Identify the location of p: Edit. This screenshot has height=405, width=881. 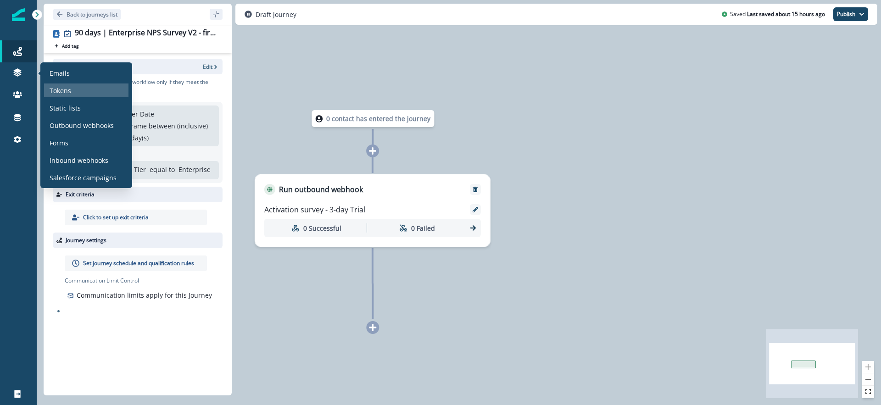
(207, 67).